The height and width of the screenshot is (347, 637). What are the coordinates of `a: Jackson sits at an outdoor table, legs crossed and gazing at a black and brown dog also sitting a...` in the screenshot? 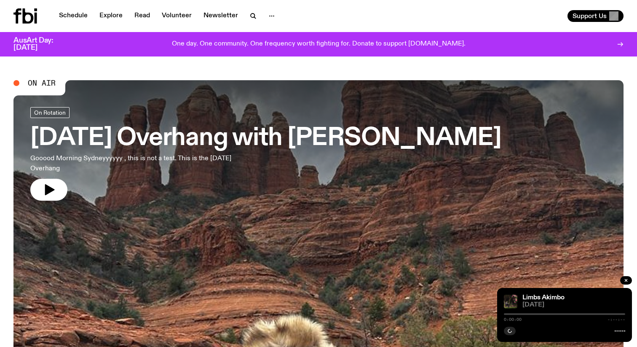 It's located at (510, 301).